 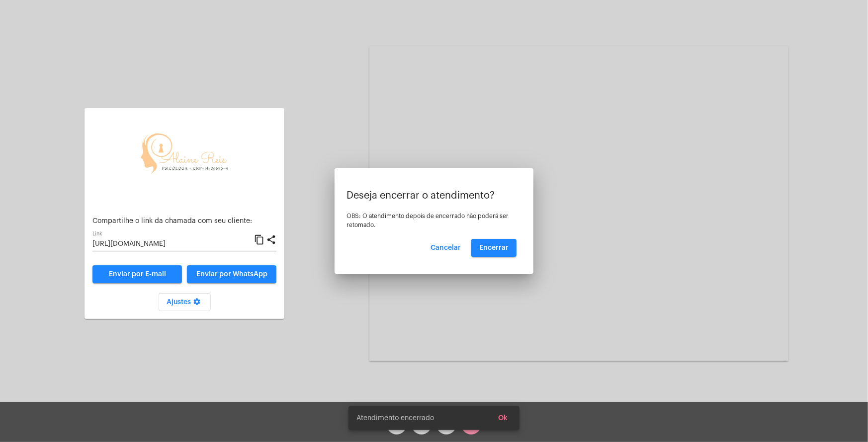 What do you see at coordinates (197, 303) in the screenshot?
I see `mat-icon: settings` at bounding box center [197, 303].